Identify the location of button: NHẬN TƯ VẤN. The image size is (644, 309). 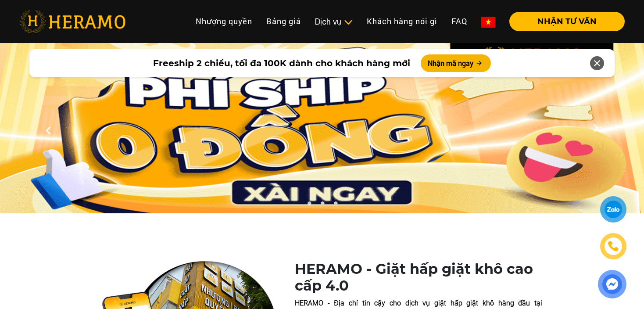
(567, 22).